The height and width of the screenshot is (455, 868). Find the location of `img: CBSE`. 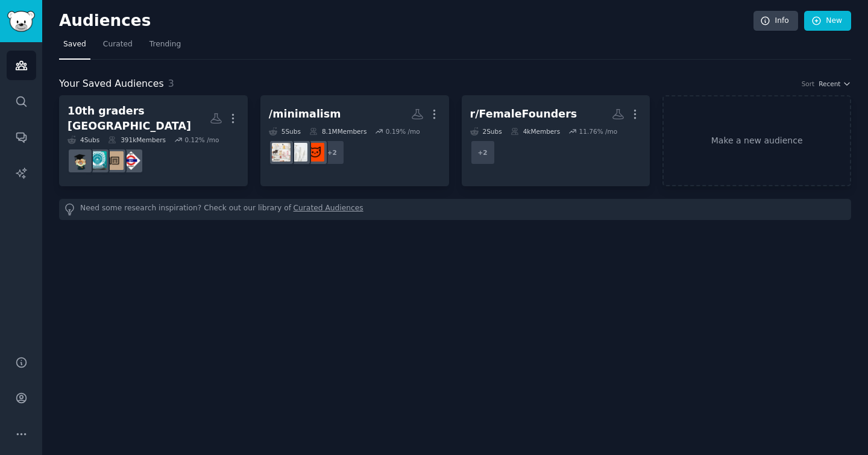

img: CBSE is located at coordinates (80, 160).